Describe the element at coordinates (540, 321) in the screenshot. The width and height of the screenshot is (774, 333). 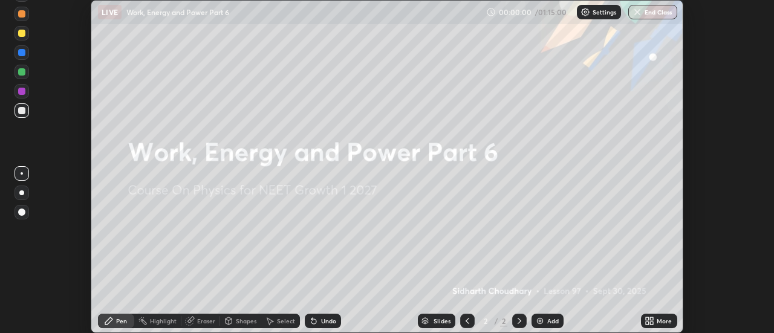
I see `img: add-slide-button` at that location.